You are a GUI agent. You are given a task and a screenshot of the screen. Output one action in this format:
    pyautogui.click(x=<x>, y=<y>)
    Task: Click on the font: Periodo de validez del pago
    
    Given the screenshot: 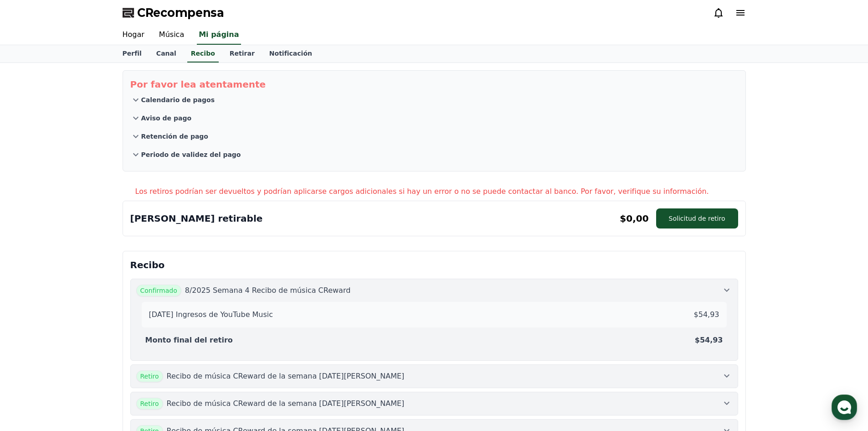 What is the action you would take?
    pyautogui.click(x=191, y=155)
    